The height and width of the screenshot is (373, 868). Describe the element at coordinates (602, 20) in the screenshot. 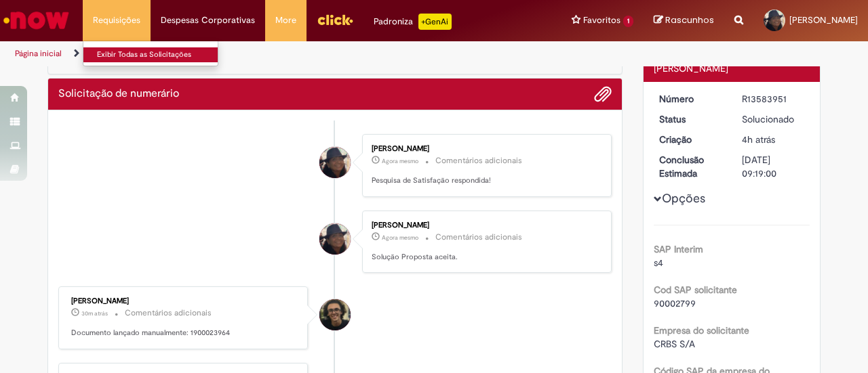

I see `span: Favoritos` at that location.